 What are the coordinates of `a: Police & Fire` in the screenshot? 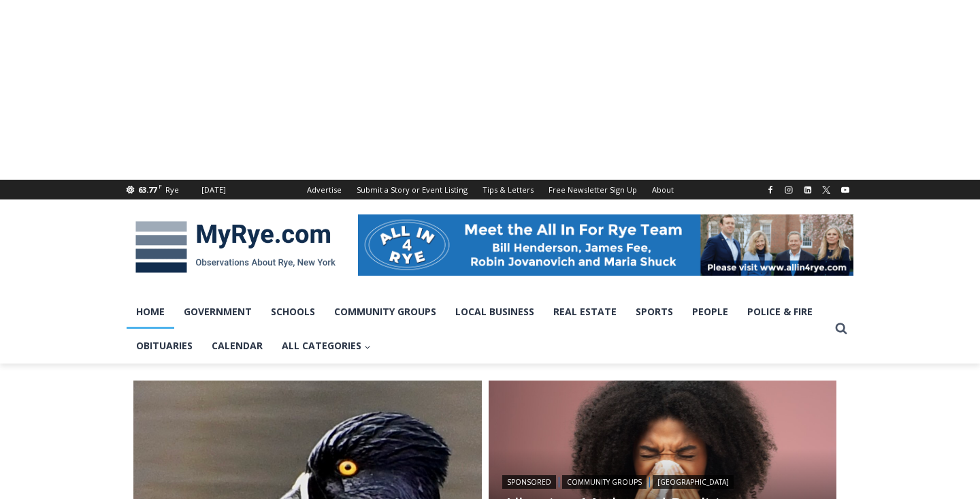 It's located at (780, 312).